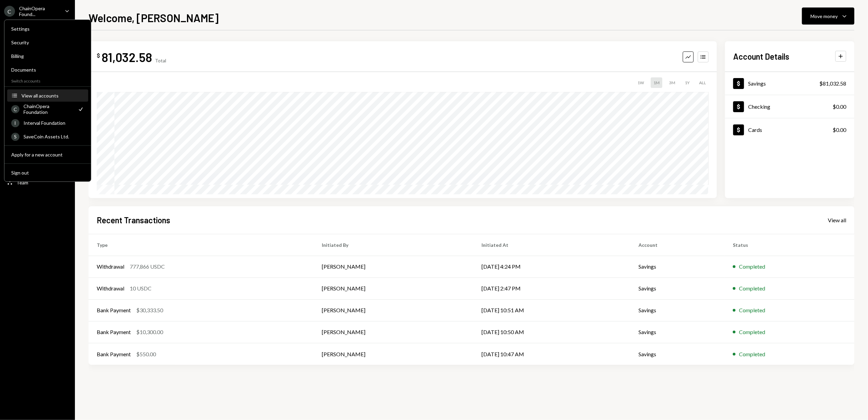 This screenshot has height=420, width=868. I want to click on div: 81,032.58, so click(127, 57).